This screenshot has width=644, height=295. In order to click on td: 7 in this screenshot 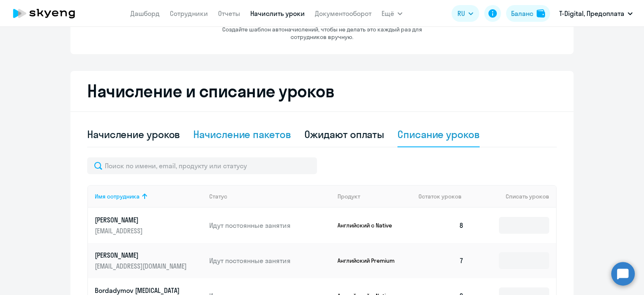, I will do `click(441, 260)`.